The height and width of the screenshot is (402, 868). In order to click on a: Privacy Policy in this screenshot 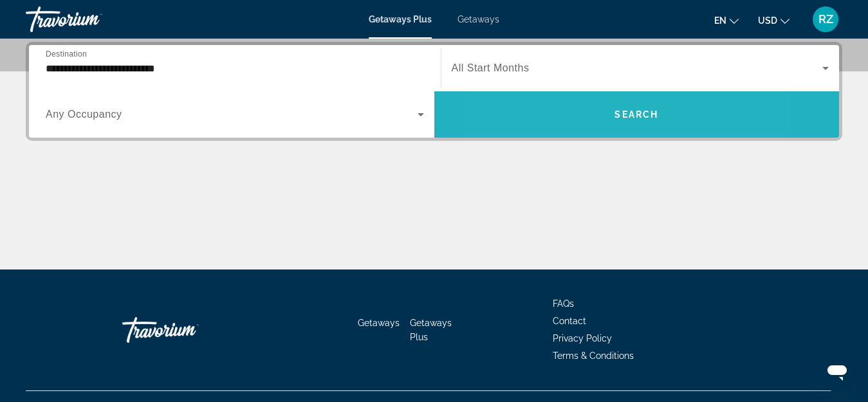, I will do `click(582, 338)`.